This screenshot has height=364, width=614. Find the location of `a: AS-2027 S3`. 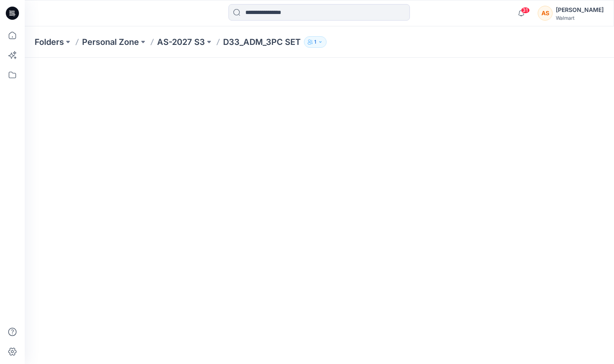

a: AS-2027 S3 is located at coordinates (181, 42).